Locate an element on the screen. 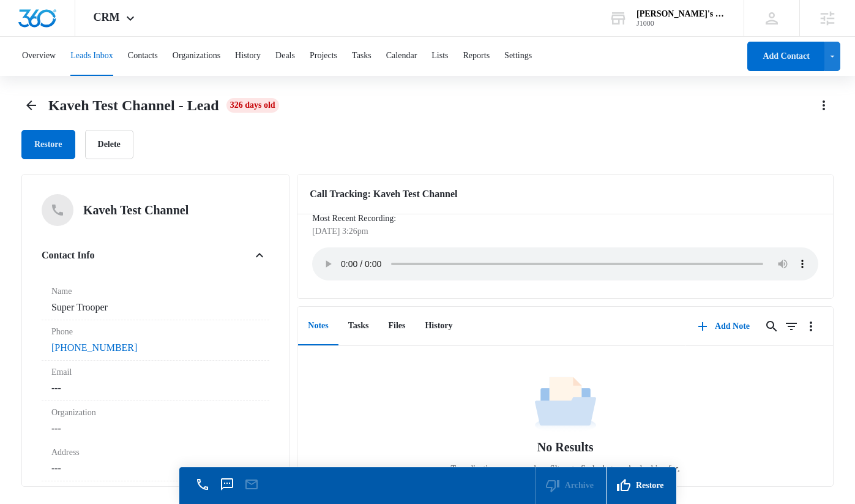 This screenshot has width=855, height=504. button: Search... is located at coordinates (772, 327).